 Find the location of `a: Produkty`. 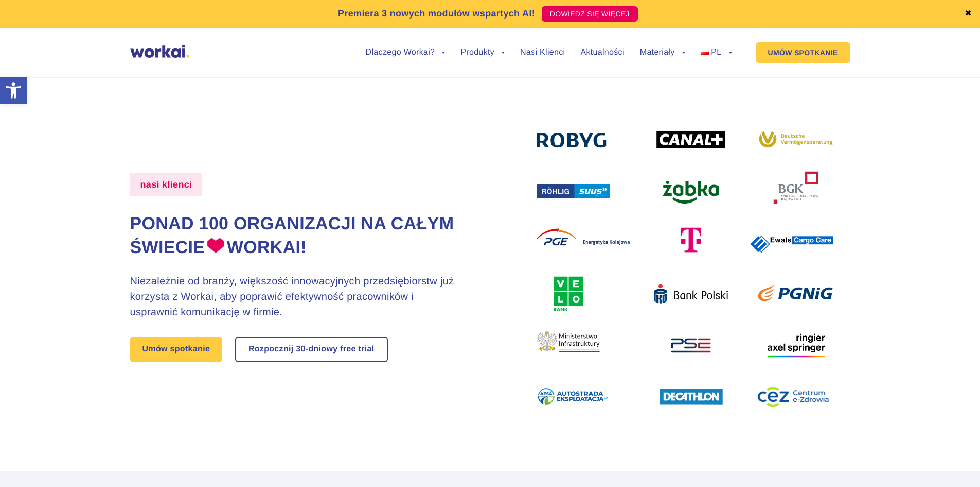

a: Produkty is located at coordinates (482, 53).